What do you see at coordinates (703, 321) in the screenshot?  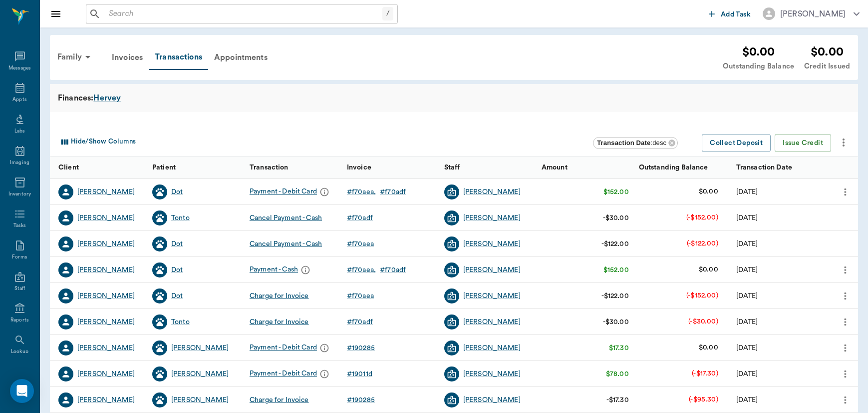 I see `td: (-$30.00)` at bounding box center [703, 321].